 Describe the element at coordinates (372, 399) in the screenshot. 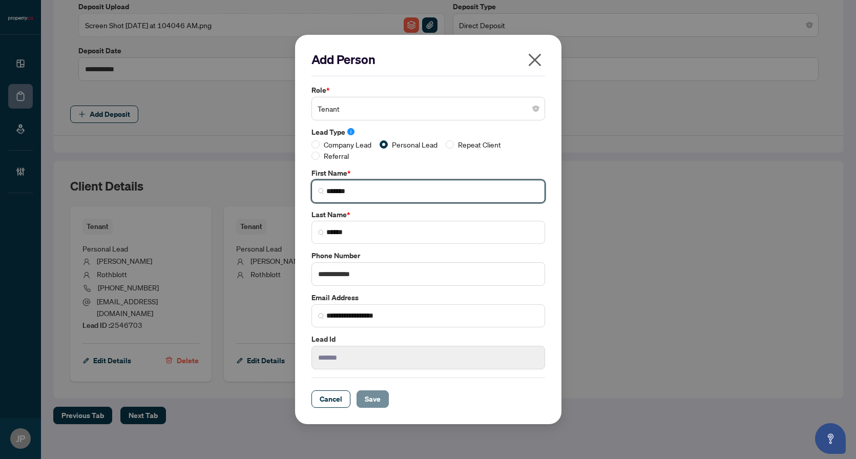

I see `button: Save` at that location.